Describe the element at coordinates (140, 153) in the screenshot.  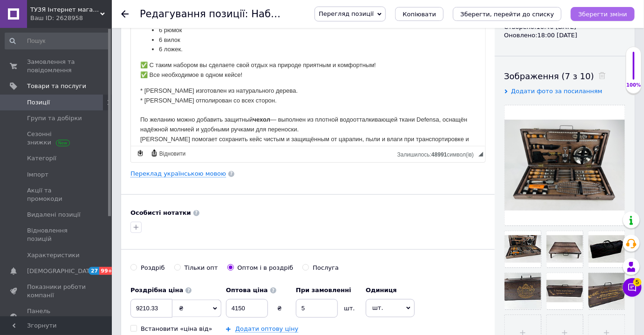
I see `a: Зробити резервну копію зараз` at that location.